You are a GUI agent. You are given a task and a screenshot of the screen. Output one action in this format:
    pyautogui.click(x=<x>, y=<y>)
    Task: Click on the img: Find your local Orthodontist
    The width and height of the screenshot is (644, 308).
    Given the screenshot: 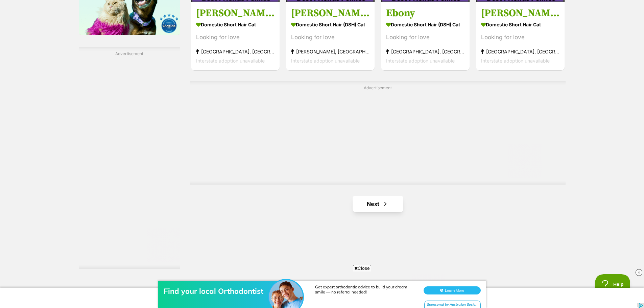 What is the action you would take?
    pyautogui.click(x=286, y=29)
    